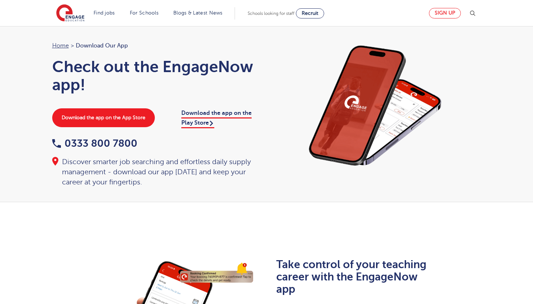 The image size is (533, 304). Describe the element at coordinates (144, 13) in the screenshot. I see `a: For Schools` at that location.